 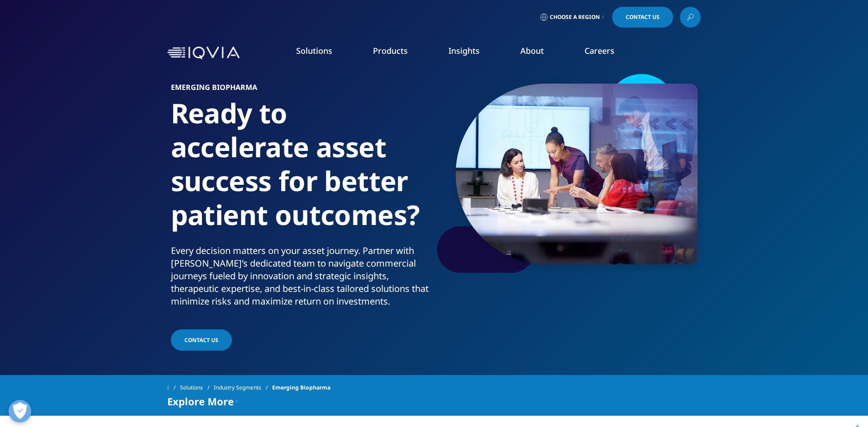 I want to click on span: Explore More, so click(x=200, y=401).